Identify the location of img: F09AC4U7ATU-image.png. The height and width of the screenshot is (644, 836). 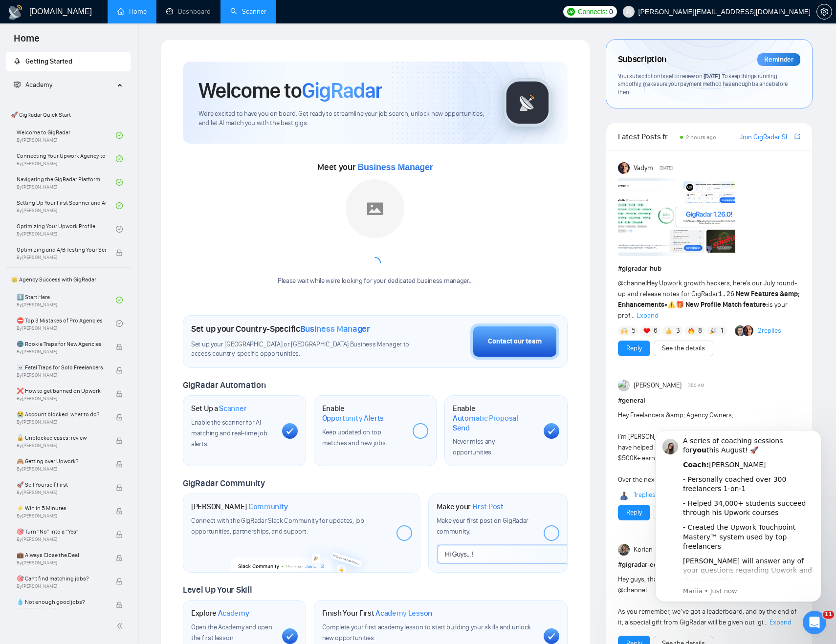
(676, 217).